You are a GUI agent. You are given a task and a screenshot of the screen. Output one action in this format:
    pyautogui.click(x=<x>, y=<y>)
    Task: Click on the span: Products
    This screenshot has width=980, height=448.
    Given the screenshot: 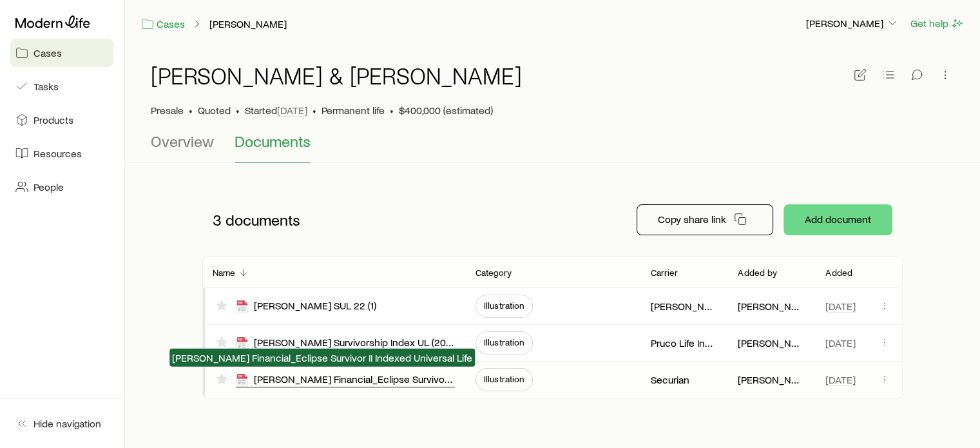 What is the action you would take?
    pyautogui.click(x=53, y=120)
    